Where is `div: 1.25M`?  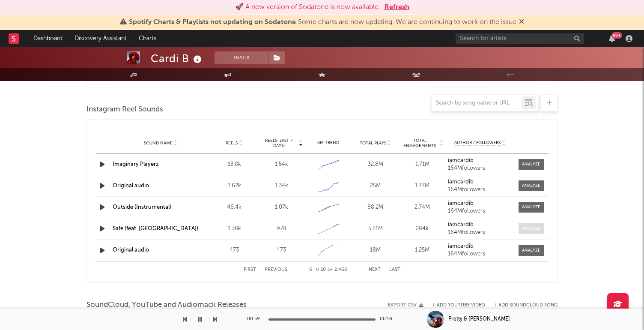
div: 1.25M is located at coordinates (423, 250).